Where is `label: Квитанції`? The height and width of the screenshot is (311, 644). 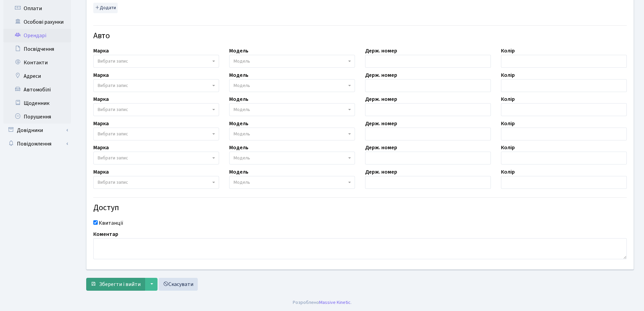
label: Квитанції is located at coordinates (111, 223).